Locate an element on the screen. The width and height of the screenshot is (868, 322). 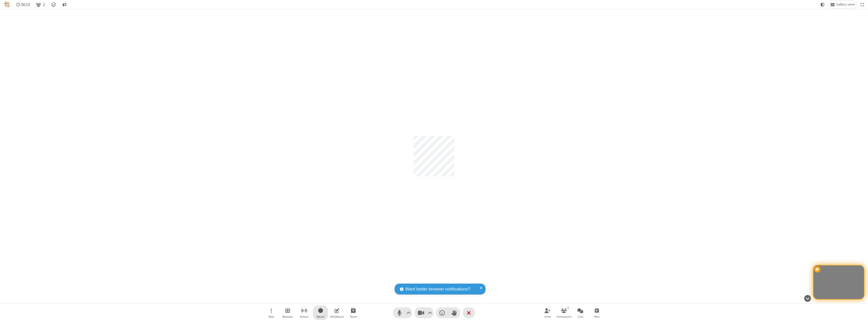
button: Manage Breakout Rooms is located at coordinates (288, 313).